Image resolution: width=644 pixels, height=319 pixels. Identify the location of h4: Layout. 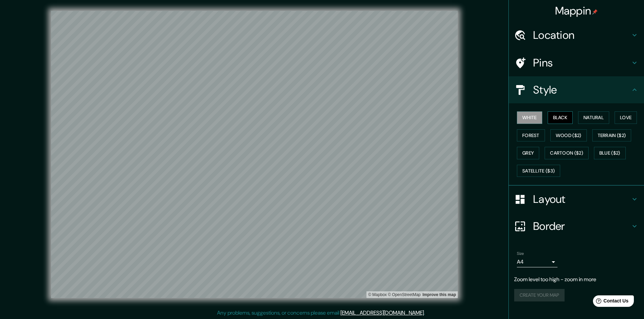
(582, 199).